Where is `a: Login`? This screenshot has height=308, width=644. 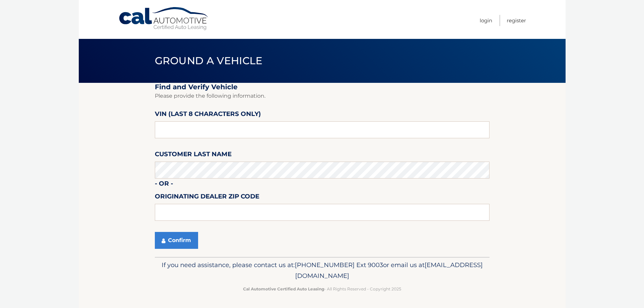 a: Login is located at coordinates (486, 20).